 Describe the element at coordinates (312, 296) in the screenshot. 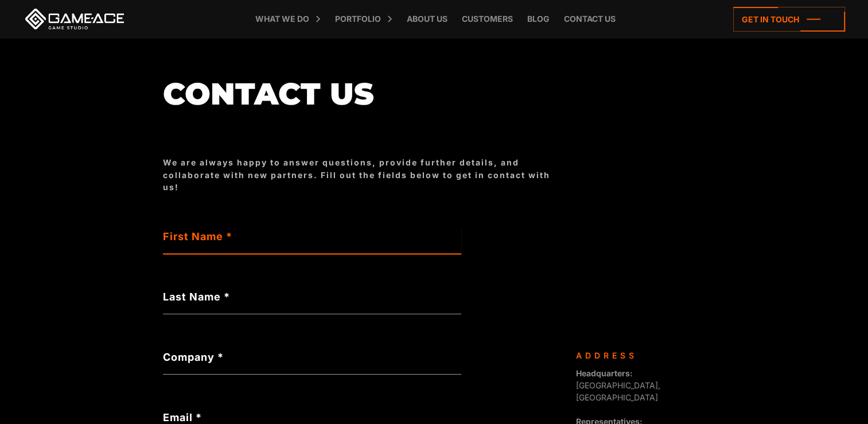

I see `label: Last Name *` at that location.